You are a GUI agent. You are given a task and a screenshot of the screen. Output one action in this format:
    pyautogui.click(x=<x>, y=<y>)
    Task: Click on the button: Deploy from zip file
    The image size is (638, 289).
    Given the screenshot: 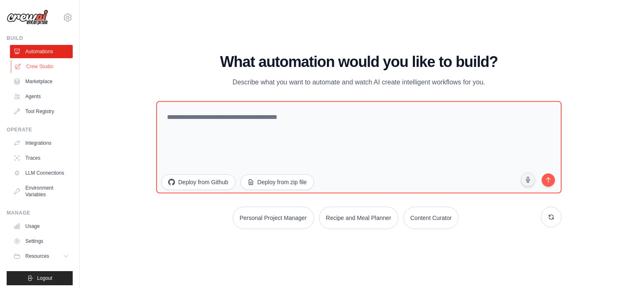 What is the action you would take?
    pyautogui.click(x=277, y=182)
    